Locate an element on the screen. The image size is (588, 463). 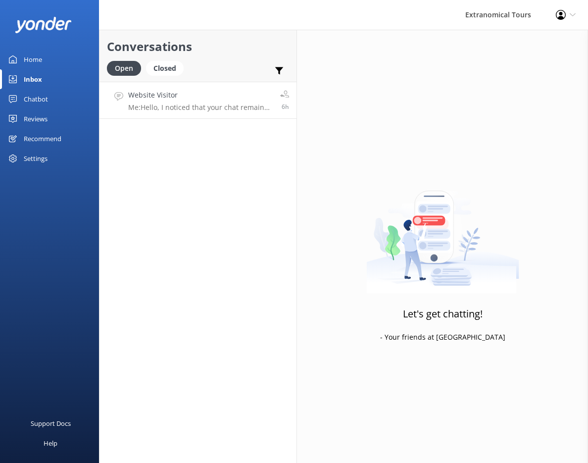
h3: Let's get chatting! is located at coordinates (443, 314).